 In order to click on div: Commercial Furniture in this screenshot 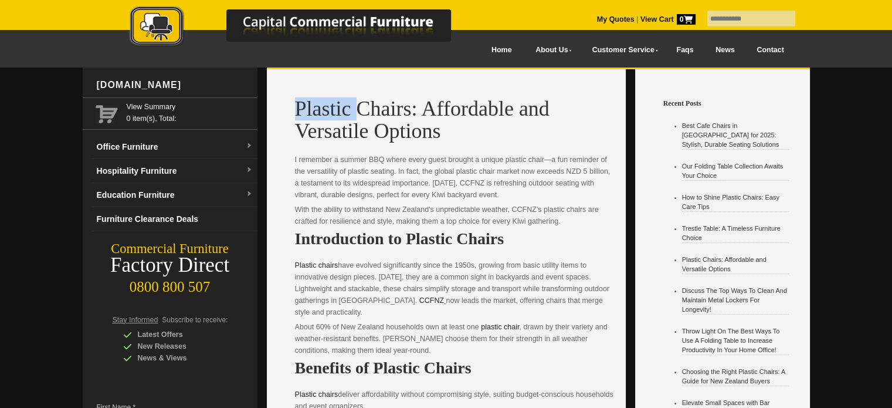, I will do `click(170, 249)`.